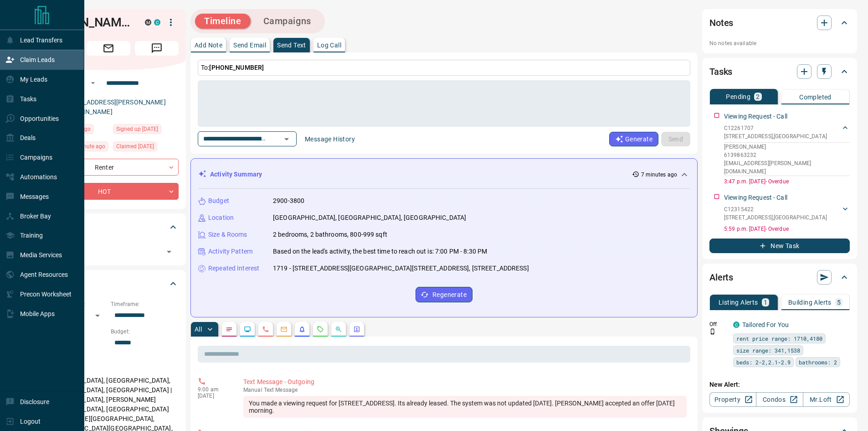 This screenshot has height=431, width=868. What do you see at coordinates (223, 21) in the screenshot?
I see `button: Timeline` at bounding box center [223, 21].